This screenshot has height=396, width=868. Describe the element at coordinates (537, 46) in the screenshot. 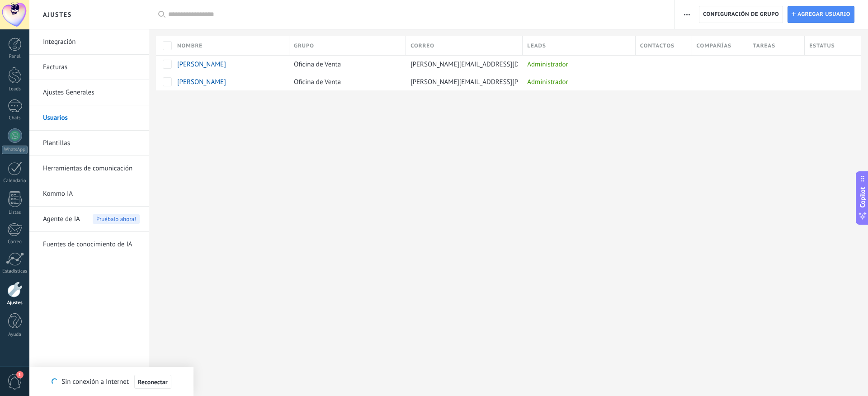

I see `span: Leads` at that location.